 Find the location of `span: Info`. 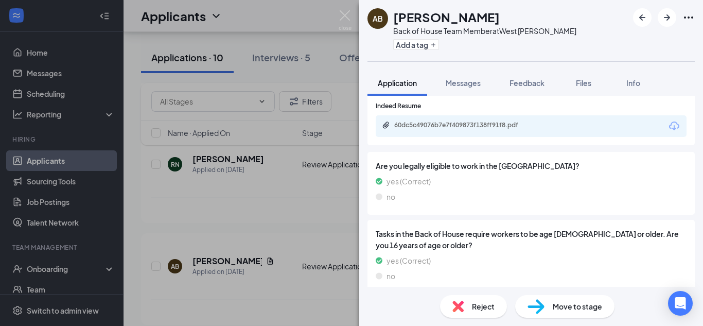

span: Info is located at coordinates (633, 83).